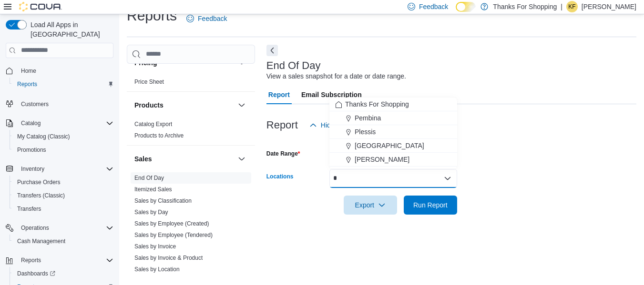 The height and width of the screenshot is (285, 644). Describe the element at coordinates (168, 258) in the screenshot. I see `span: Sales by Invoice & Product` at that location.